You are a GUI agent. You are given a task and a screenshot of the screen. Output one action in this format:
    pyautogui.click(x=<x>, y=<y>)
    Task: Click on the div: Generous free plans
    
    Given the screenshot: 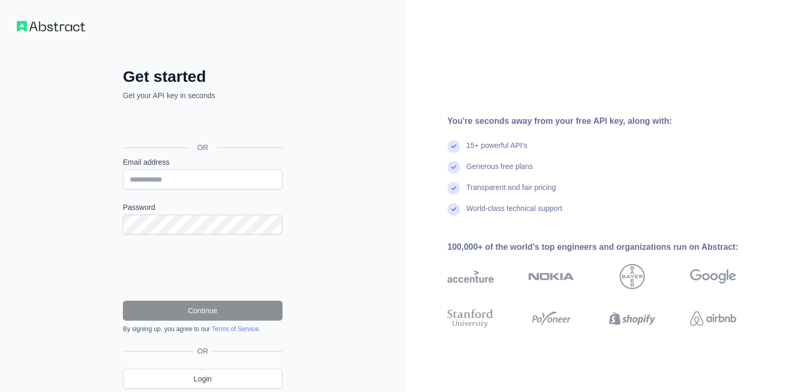 What is the action you would take?
    pyautogui.click(x=499, y=172)
    